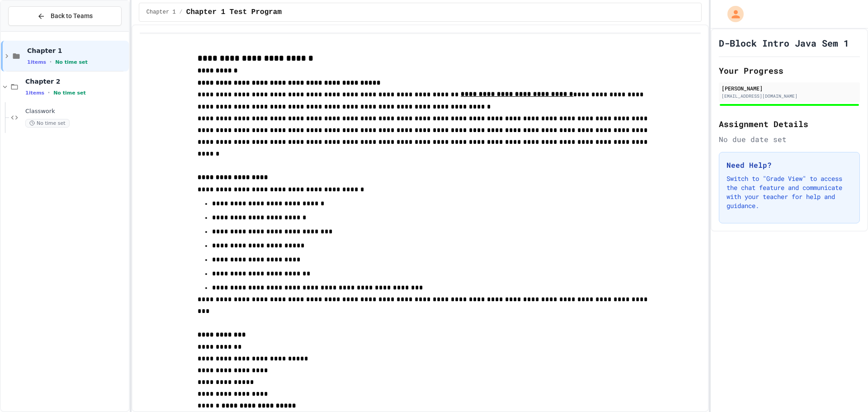  I want to click on h3: Need Help?, so click(789, 165).